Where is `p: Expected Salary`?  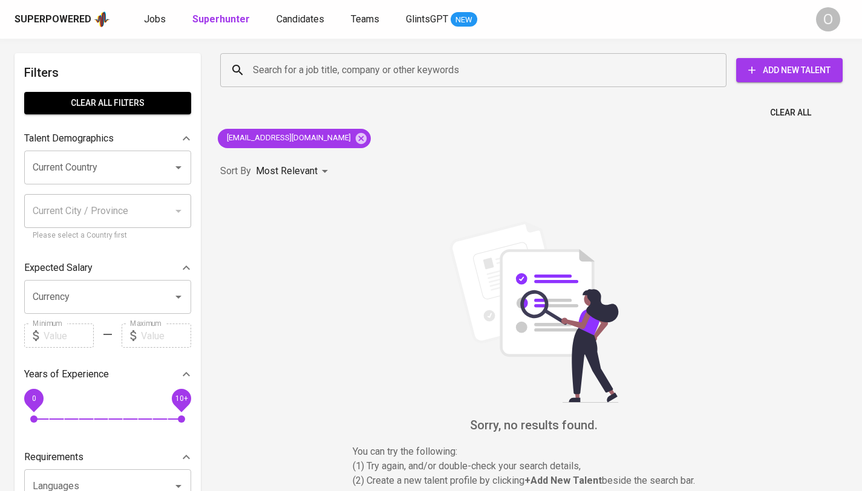 p: Expected Salary is located at coordinates (58, 268).